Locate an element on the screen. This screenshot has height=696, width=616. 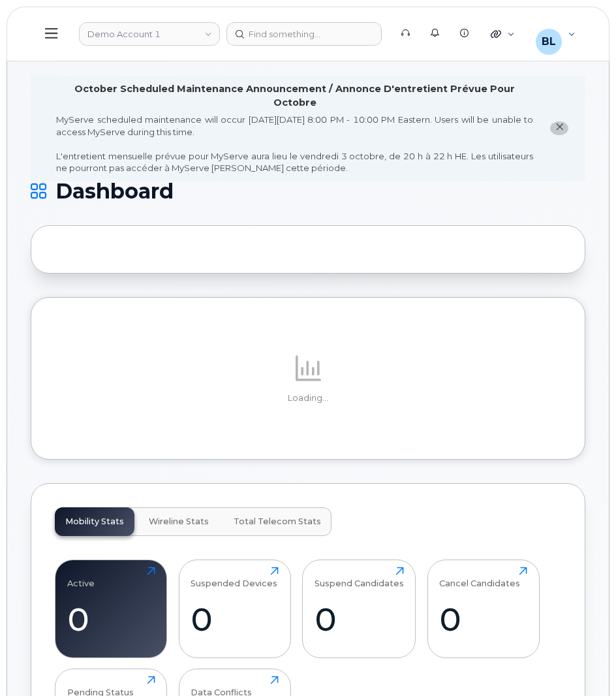
a: Suspend Candidates0 is located at coordinates (359, 609).